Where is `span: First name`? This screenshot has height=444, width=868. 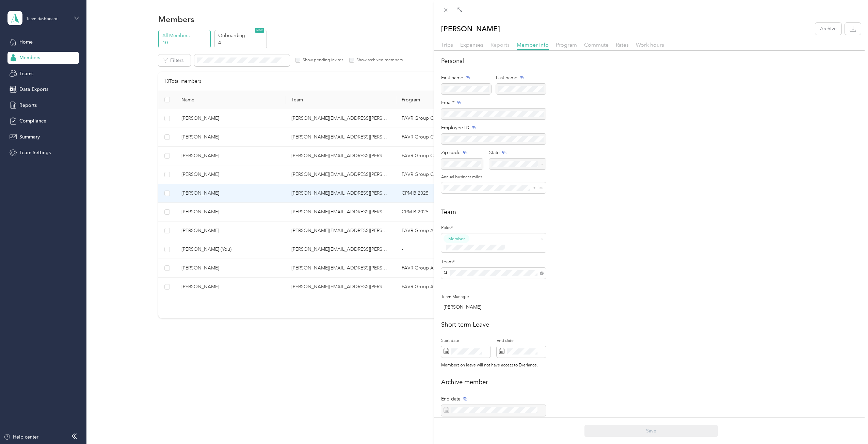 span: First name is located at coordinates (452, 77).